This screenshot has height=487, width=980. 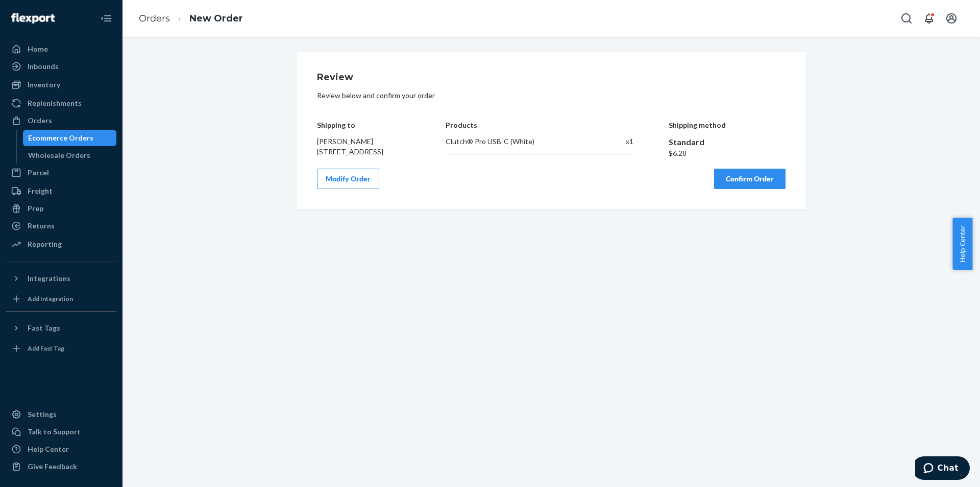 I want to click on div: Integrations, so click(x=49, y=278).